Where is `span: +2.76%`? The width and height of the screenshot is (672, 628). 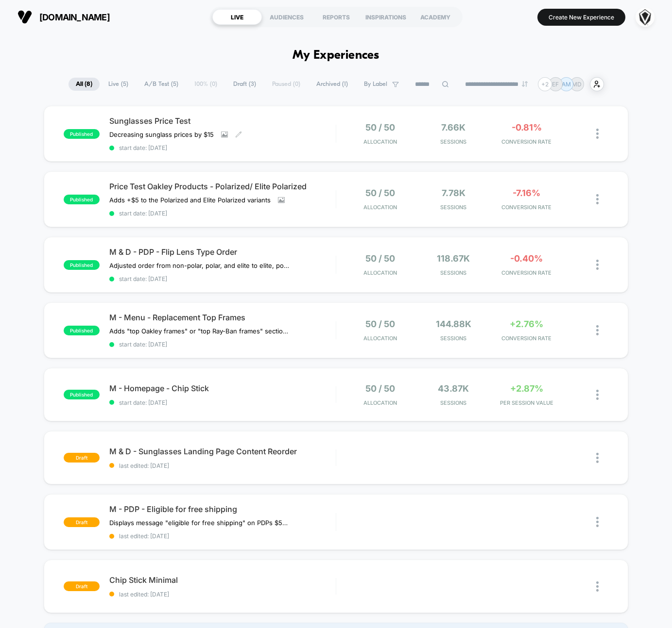 span: +2.76% is located at coordinates (526, 323).